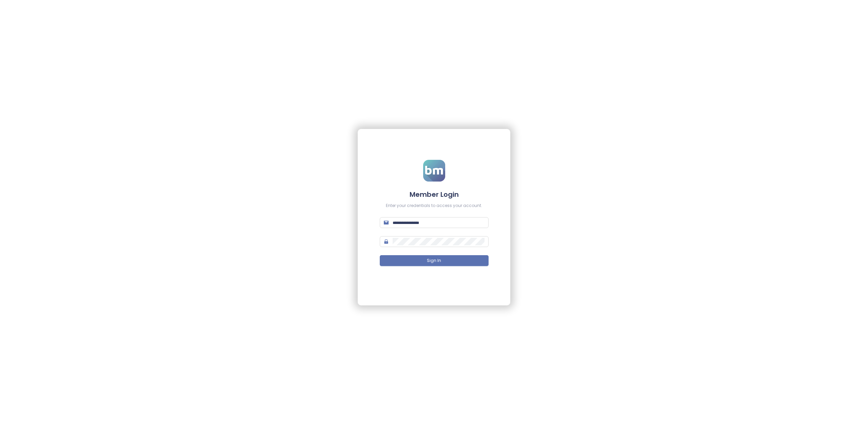 The image size is (868, 434). What do you see at coordinates (434, 206) in the screenshot?
I see `div: Enter your credentials to access your account.` at bounding box center [434, 206].